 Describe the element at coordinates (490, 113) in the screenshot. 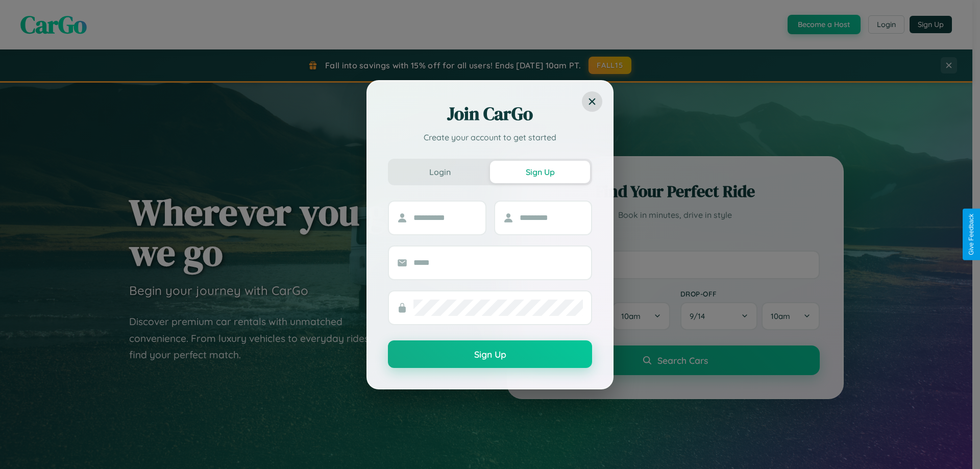

I see `h2: Join CarGo` at that location.